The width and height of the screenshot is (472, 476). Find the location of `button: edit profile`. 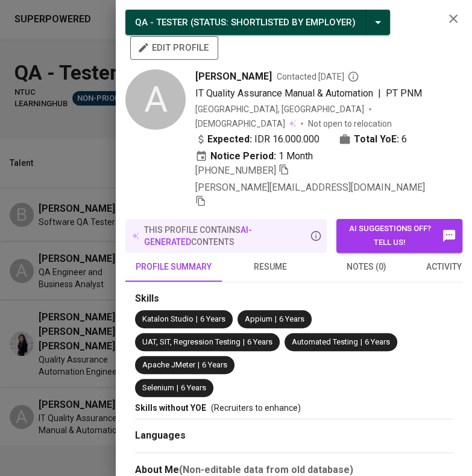

button: edit profile is located at coordinates (175, 48).